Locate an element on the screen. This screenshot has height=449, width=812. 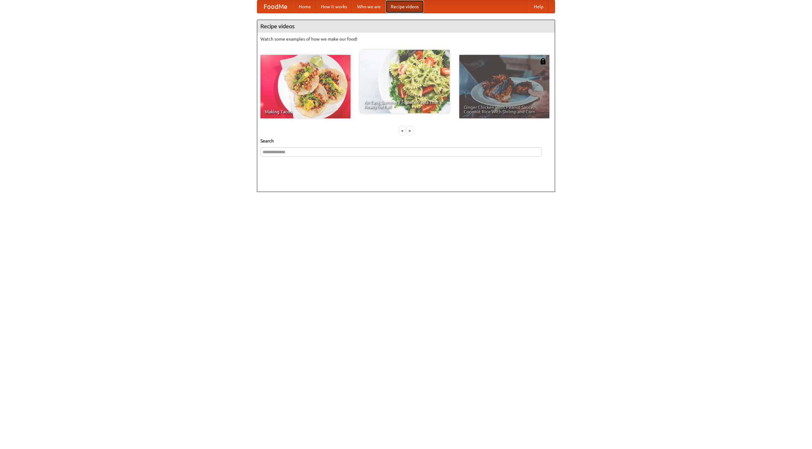
h4: Recipe videos is located at coordinates (406, 26).